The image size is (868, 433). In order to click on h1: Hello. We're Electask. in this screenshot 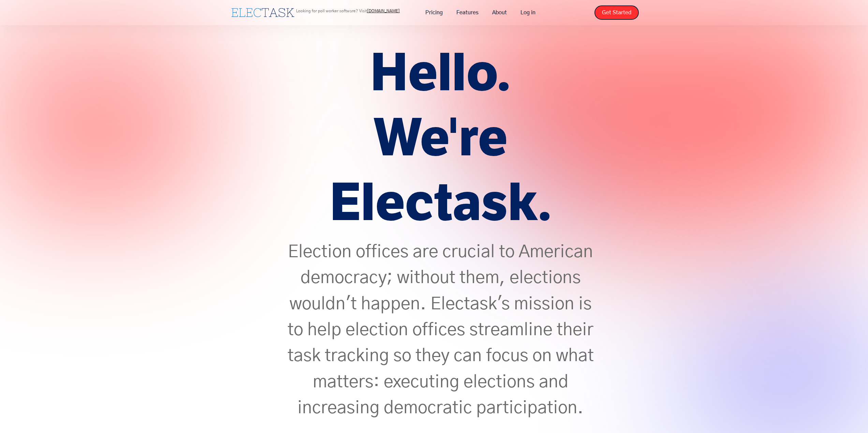, I will do `click(441, 138)`.